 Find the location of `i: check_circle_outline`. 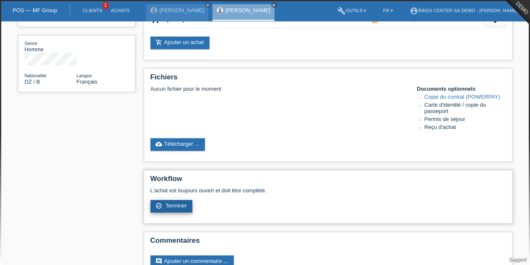

i: check_circle_outline is located at coordinates (159, 205).